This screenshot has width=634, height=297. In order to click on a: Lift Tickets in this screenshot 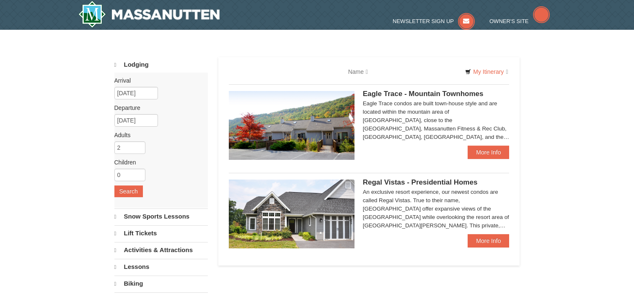, I will do `click(161, 233)`.